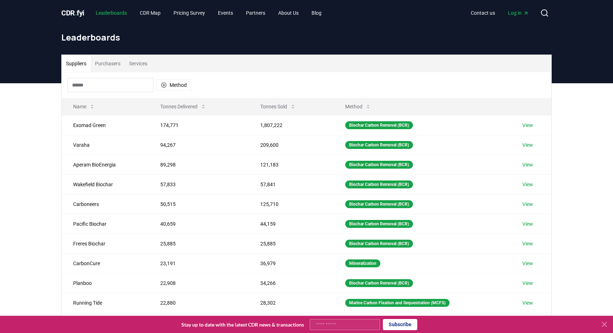  I want to click on button: Tonnes Sold, so click(278, 107).